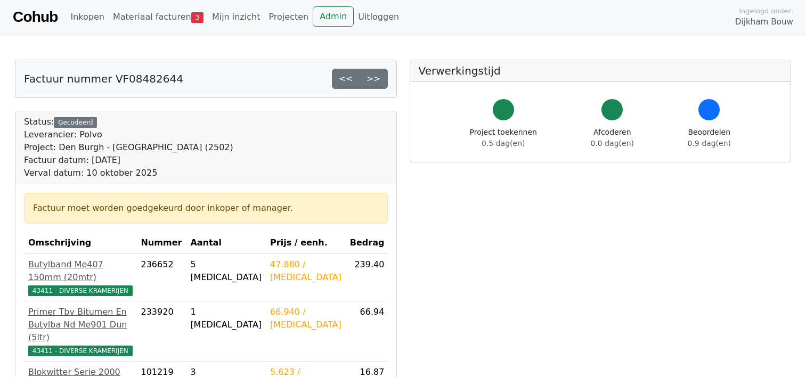 This screenshot has height=377, width=806. What do you see at coordinates (367, 243) in the screenshot?
I see `th: Bedrag` at bounding box center [367, 243].